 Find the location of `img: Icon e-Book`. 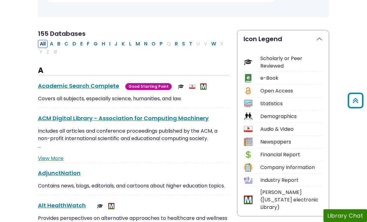

img: Icon e-Book is located at coordinates (248, 78).